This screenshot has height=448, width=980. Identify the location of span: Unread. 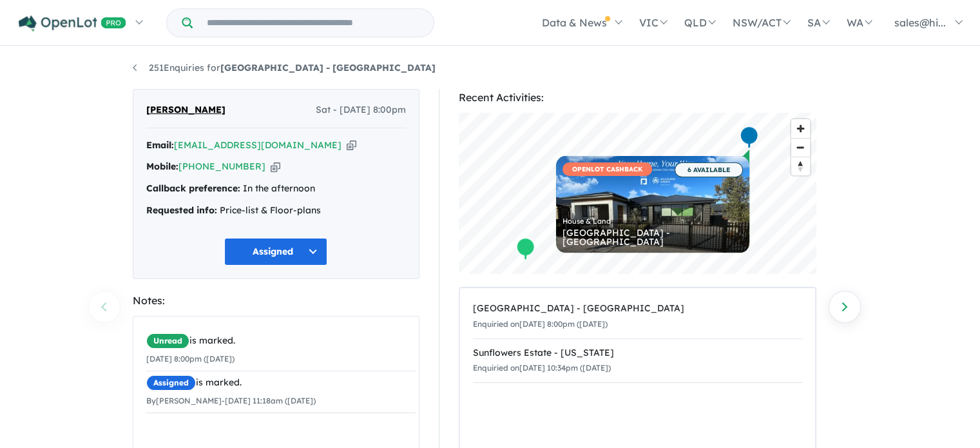
(167, 341).